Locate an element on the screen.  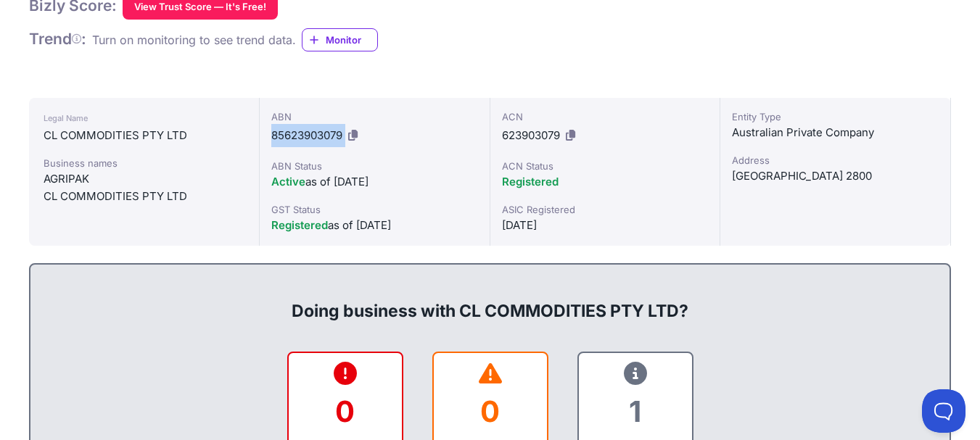
a: Monitor is located at coordinates (340, 39).